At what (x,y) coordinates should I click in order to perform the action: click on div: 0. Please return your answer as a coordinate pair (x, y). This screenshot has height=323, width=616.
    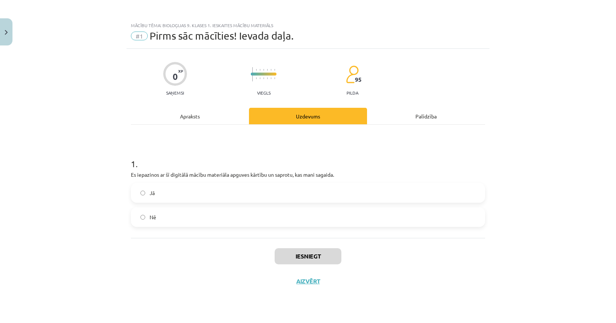
    Looking at the image, I should click on (175, 77).